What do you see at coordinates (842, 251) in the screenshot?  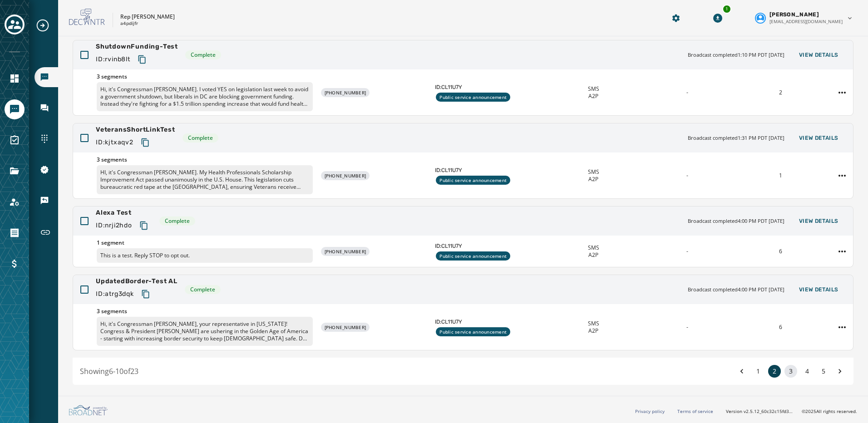 I see `button: Alexa Test action menu` at bounding box center [842, 251].